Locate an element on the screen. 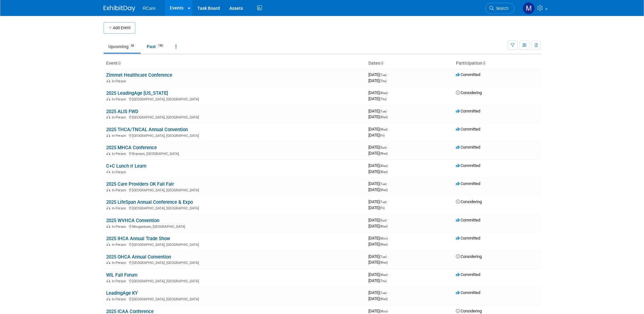 This screenshot has width=644, height=314. a: 2025 MHCA Conference is located at coordinates (131, 148).